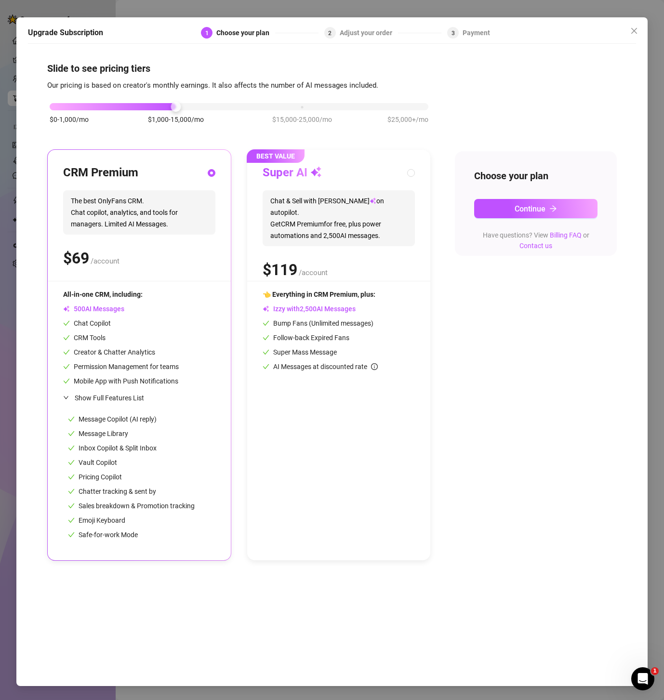 The height and width of the screenshot is (700, 664). Describe the element at coordinates (66, 397) in the screenshot. I see `span: expanded` at that location.